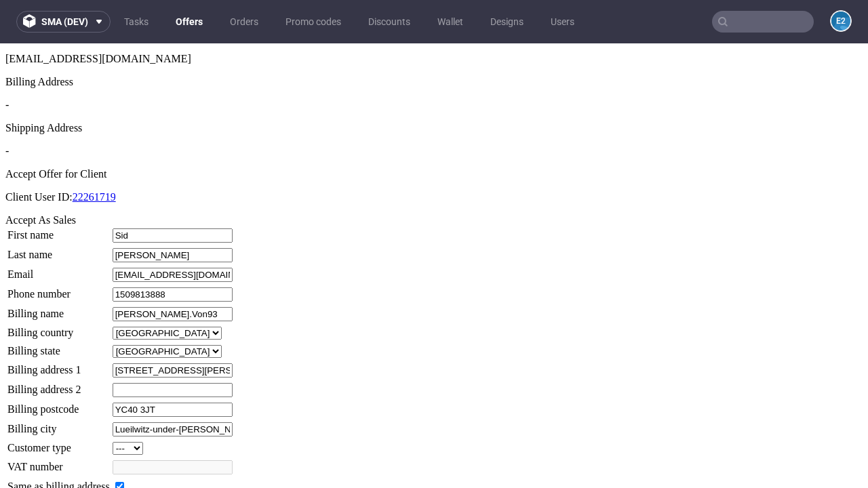 This screenshot has width=868, height=488. What do you see at coordinates (841, 21) in the screenshot?
I see `figcaption: e2` at bounding box center [841, 21].